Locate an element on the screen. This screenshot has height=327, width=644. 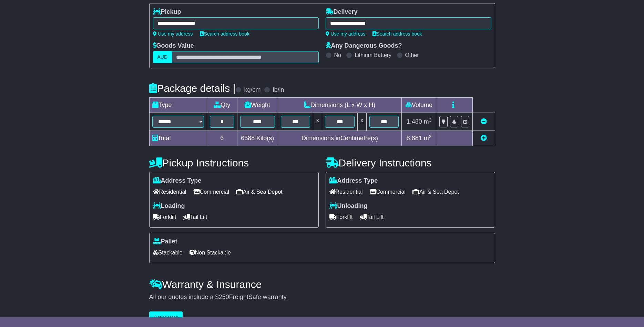
label: Pickup is located at coordinates (167, 12).